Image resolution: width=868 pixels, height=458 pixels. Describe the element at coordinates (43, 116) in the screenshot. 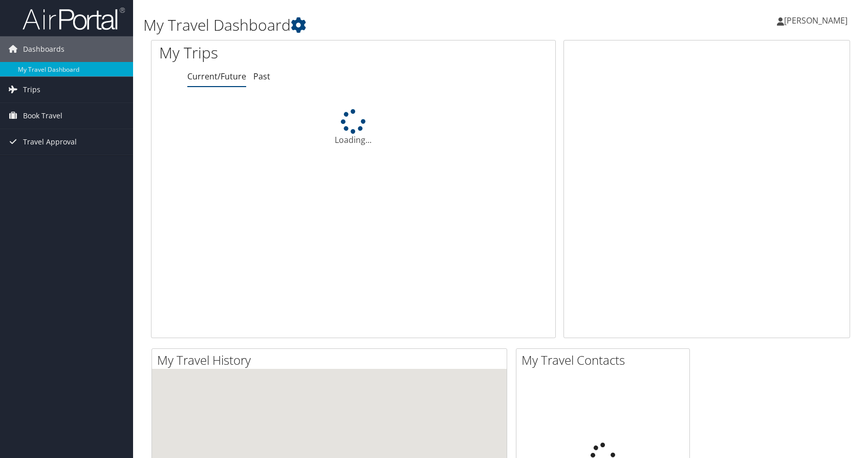

I see `span: Book Travel` at that location.